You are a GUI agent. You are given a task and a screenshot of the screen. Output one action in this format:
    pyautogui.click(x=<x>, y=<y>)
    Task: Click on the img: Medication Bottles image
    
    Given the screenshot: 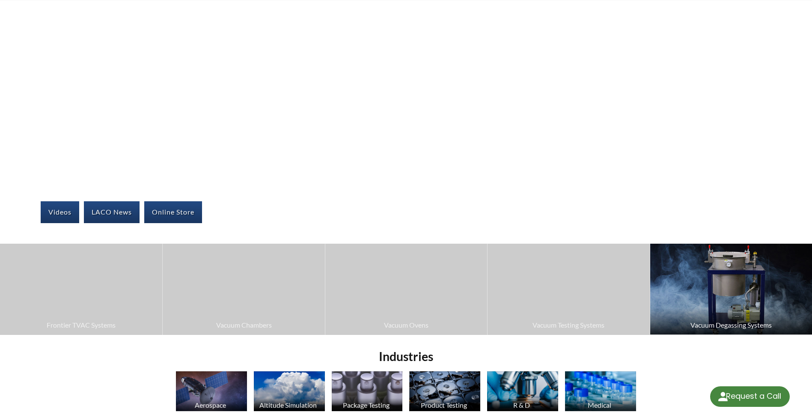 What is the action you would take?
    pyautogui.click(x=600, y=391)
    